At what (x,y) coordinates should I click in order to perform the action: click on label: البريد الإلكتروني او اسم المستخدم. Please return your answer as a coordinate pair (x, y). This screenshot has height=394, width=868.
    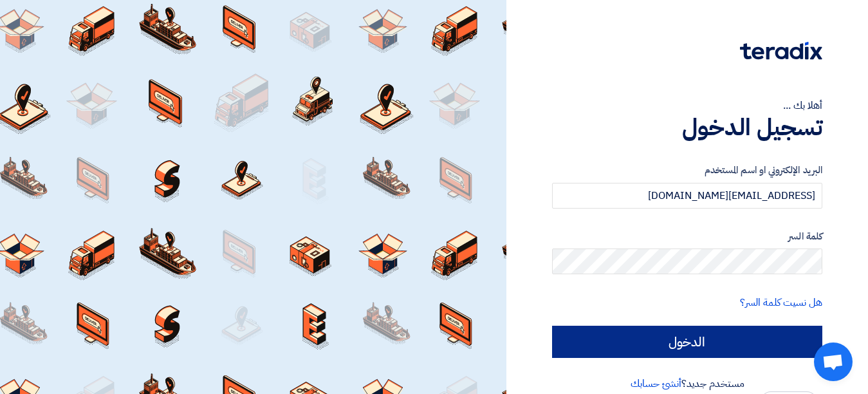
    Looking at the image, I should click on (688, 169).